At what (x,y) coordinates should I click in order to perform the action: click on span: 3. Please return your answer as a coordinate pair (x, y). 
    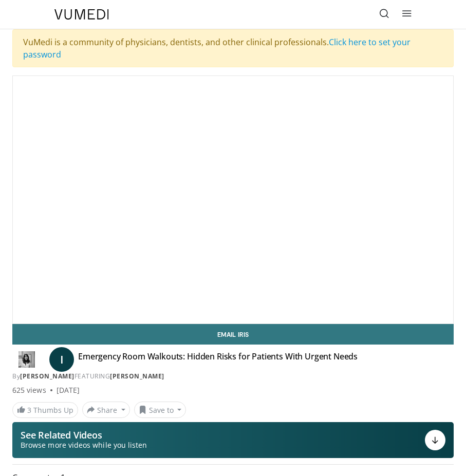
    Looking at the image, I should click on (30, 410).